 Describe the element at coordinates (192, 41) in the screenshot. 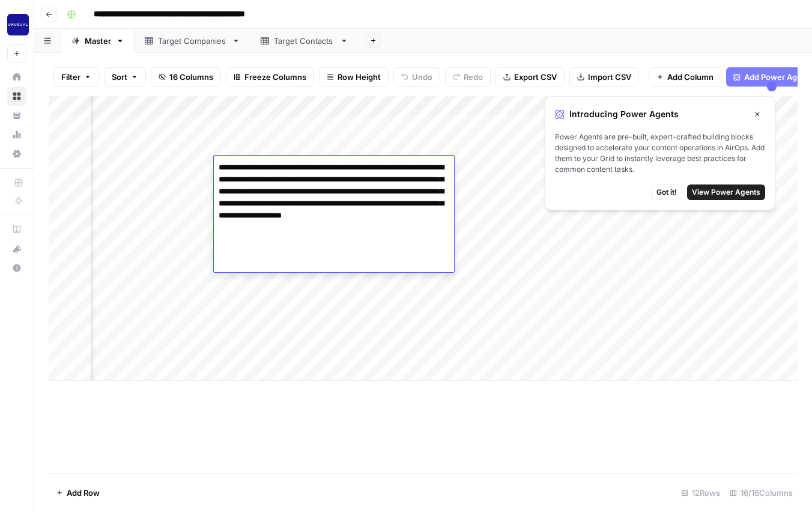

I see `div: Target Companies` at that location.